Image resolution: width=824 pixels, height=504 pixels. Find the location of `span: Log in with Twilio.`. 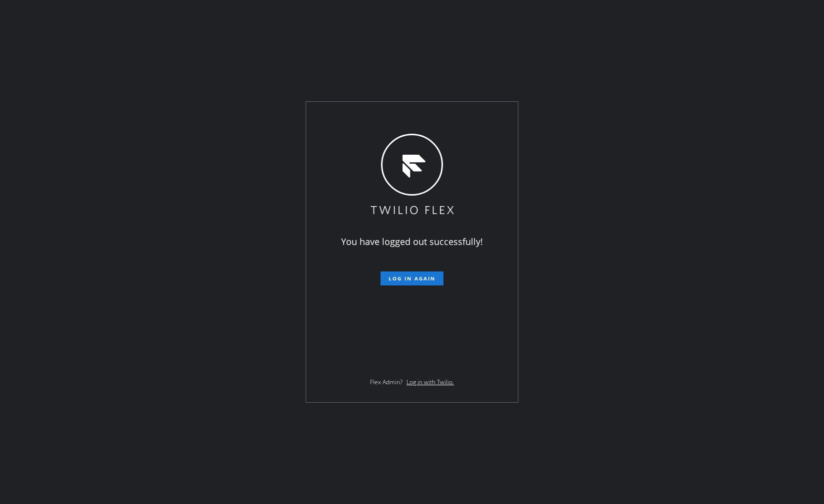

span: Log in with Twilio. is located at coordinates (430, 382).